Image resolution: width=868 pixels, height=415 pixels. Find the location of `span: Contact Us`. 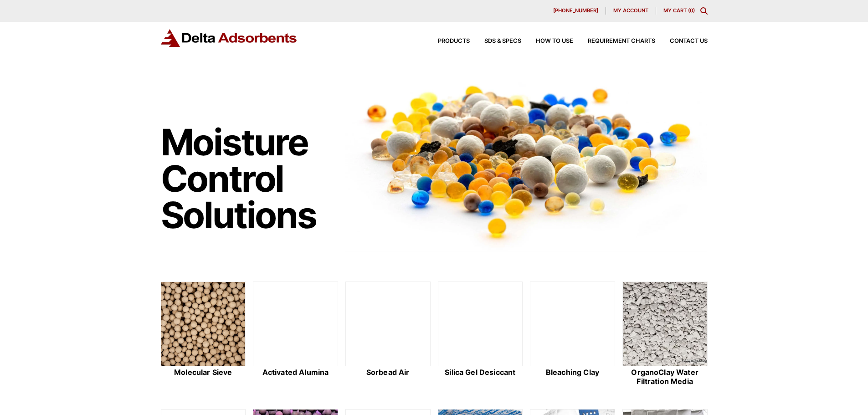

span: Contact Us is located at coordinates (689, 41).